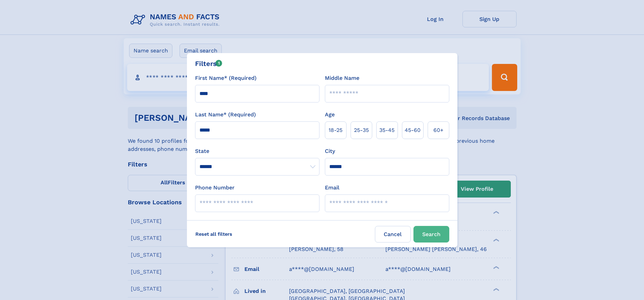 The height and width of the screenshot is (300, 644). Describe the element at coordinates (439, 130) in the screenshot. I see `span: 60+` at that location.